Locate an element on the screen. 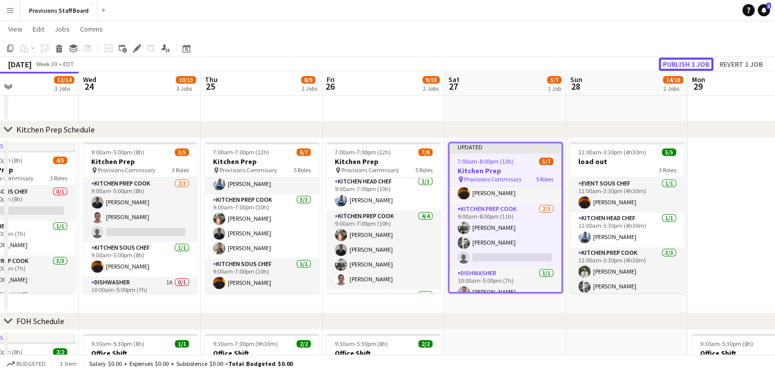 This screenshot has height=372, width=775. button: Provisions Staff Board is located at coordinates (59, 10).